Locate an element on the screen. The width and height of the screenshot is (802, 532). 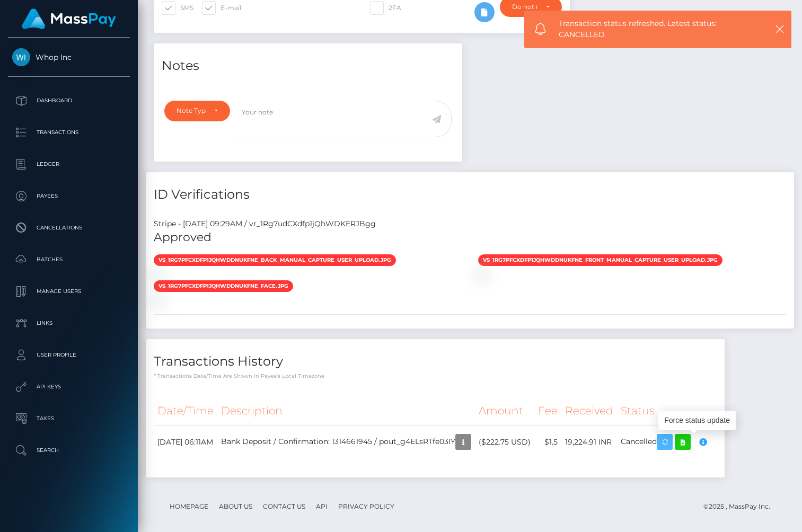
a: API Keys is located at coordinates (69, 387).